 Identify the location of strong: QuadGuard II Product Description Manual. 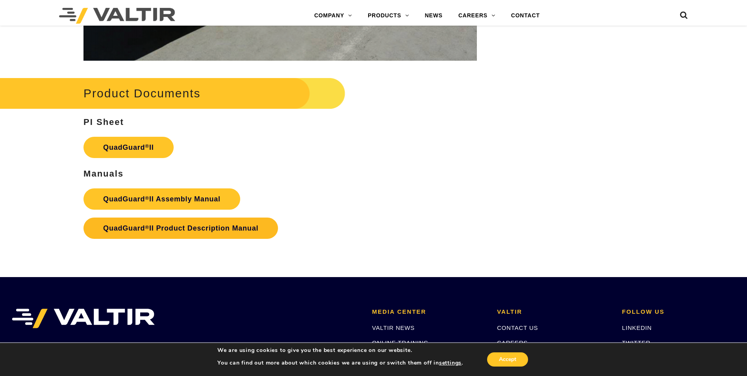
(181, 228).